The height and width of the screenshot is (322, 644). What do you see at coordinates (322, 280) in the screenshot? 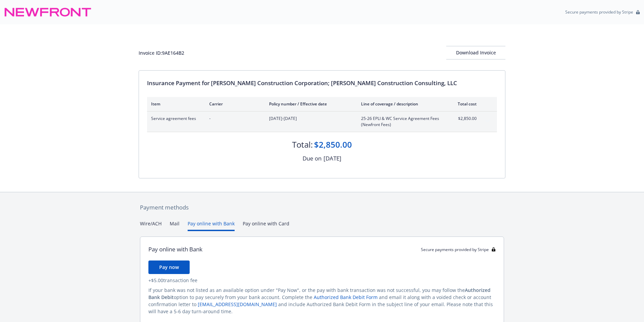
I see `div: + $5.00 transaction fee` at bounding box center [322, 280].